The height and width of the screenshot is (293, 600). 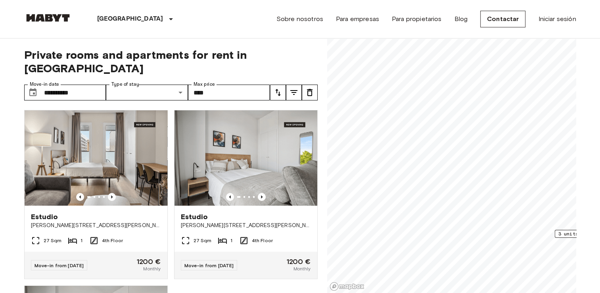 I want to click on a: Para empresas, so click(x=357, y=19).